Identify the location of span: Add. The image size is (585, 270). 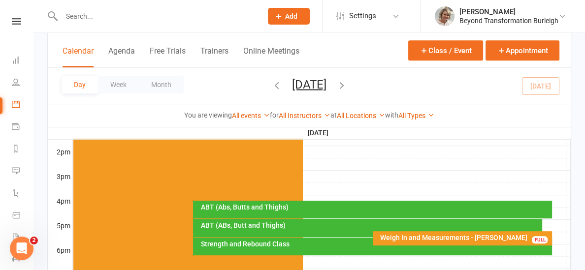
(291, 16).